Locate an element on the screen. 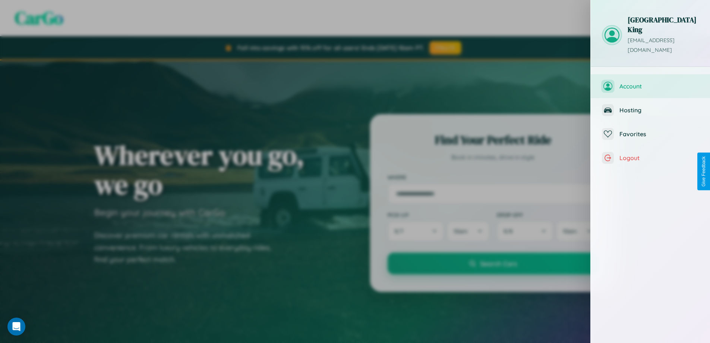  span: Account is located at coordinates (659, 86).